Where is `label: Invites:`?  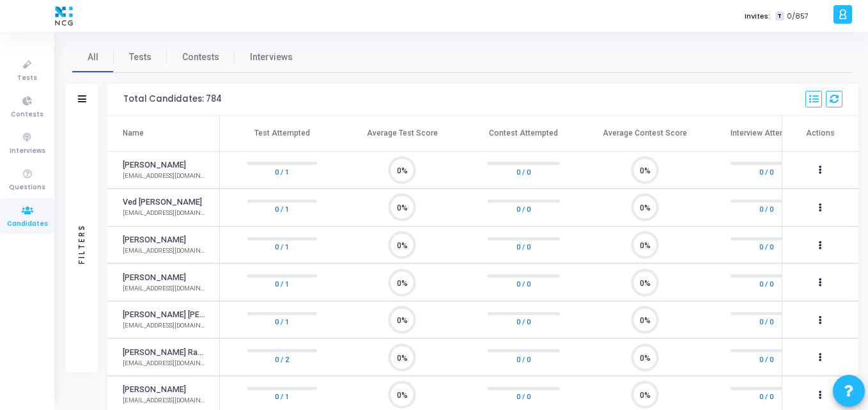 label: Invites: is located at coordinates (758, 16).